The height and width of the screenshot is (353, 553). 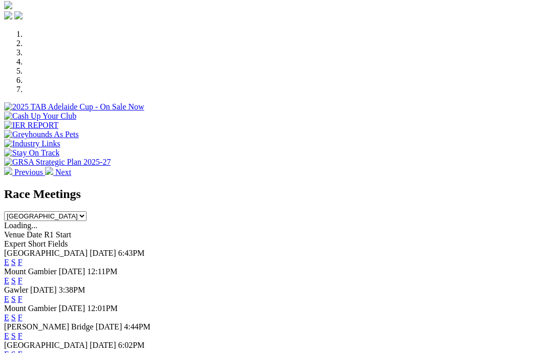 What do you see at coordinates (277, 194) in the screenshot?
I see `h2: Race Meetings` at bounding box center [277, 194].